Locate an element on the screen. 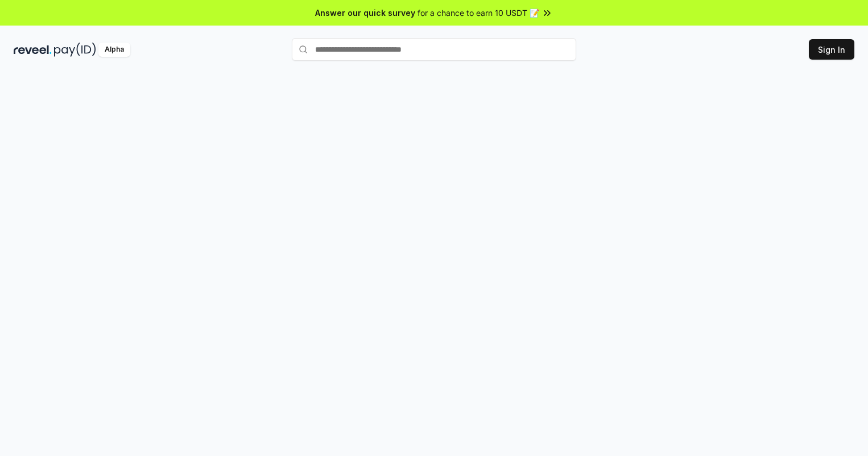 The image size is (868, 456). img: reveel_dark is located at coordinates (33, 49).